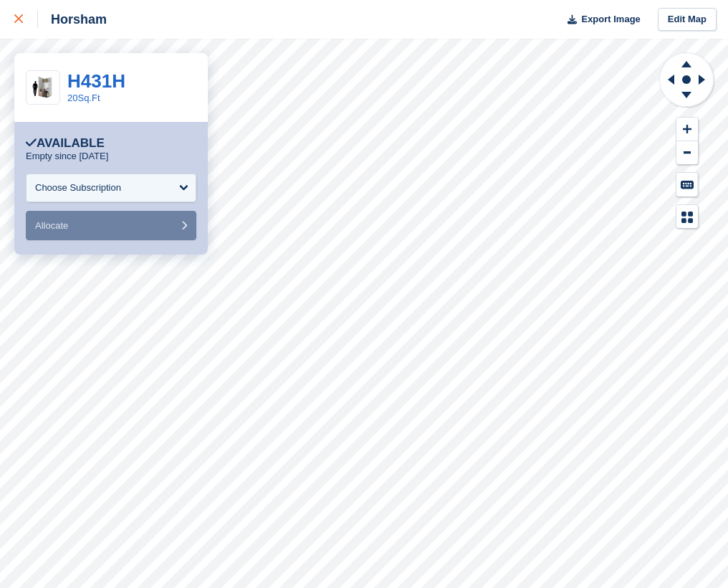  I want to click on button: Allocate, so click(112, 225).